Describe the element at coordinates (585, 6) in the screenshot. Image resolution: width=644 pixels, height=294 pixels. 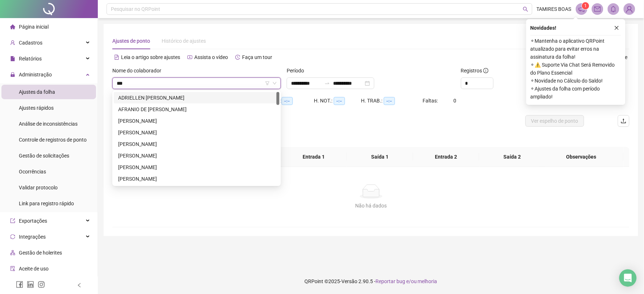
I see `sup: 1` at that location.